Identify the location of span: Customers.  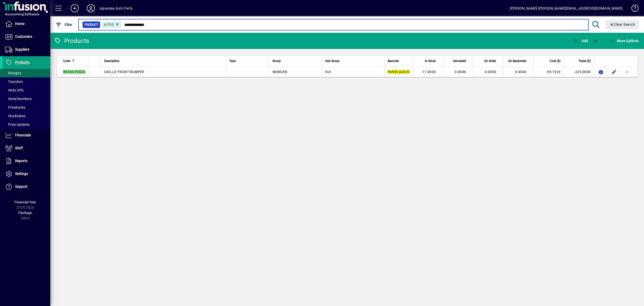
(24, 37).